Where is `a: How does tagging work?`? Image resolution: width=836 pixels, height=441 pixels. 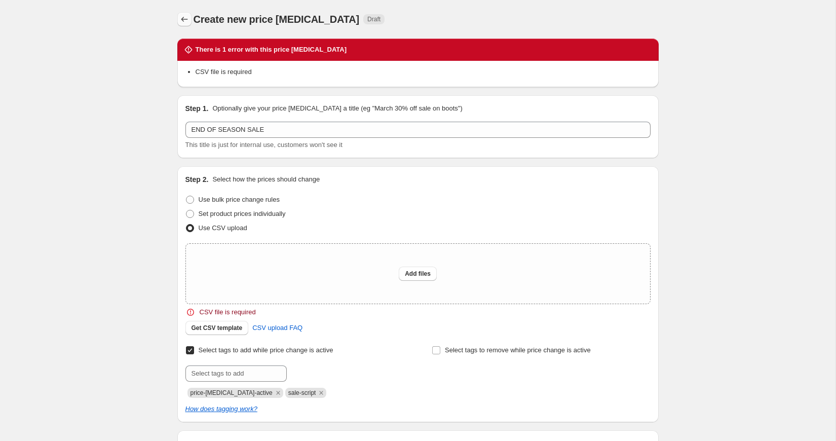
a: How does tagging work? is located at coordinates (221, 408).